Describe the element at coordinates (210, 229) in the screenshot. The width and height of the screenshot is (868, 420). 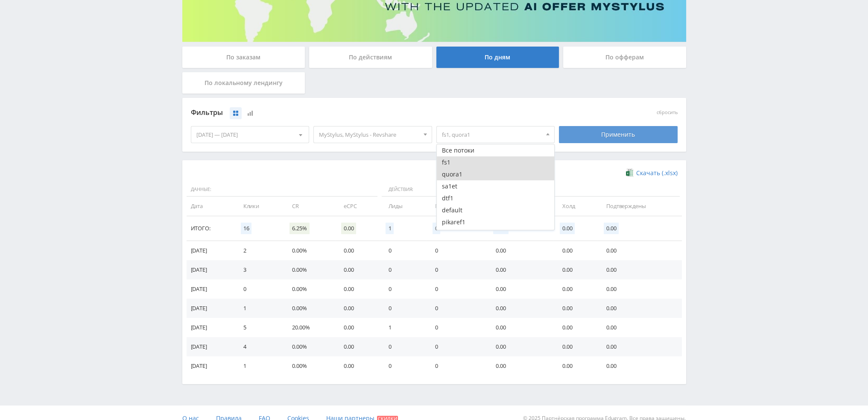
I see `td: Итого:` at that location.